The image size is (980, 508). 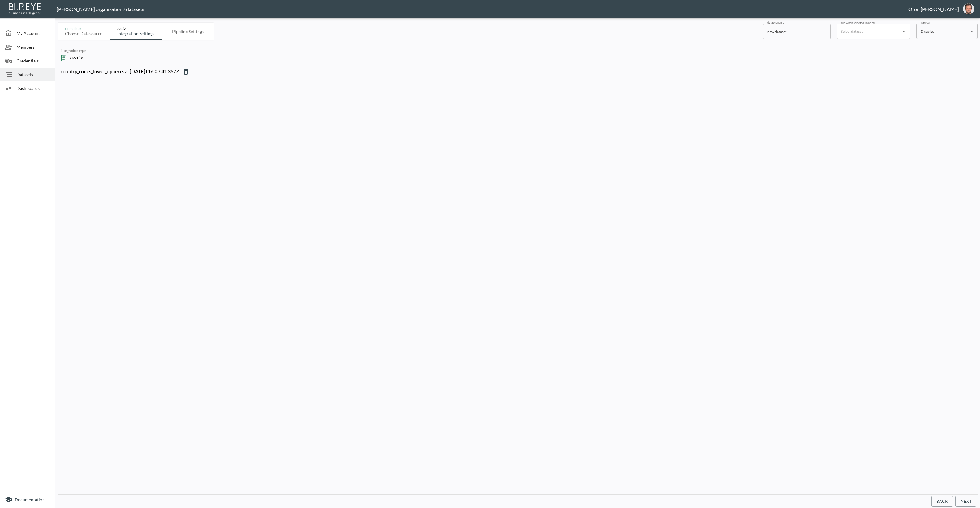 What do you see at coordinates (33, 74) in the screenshot?
I see `span: Datasets` at bounding box center [33, 74].